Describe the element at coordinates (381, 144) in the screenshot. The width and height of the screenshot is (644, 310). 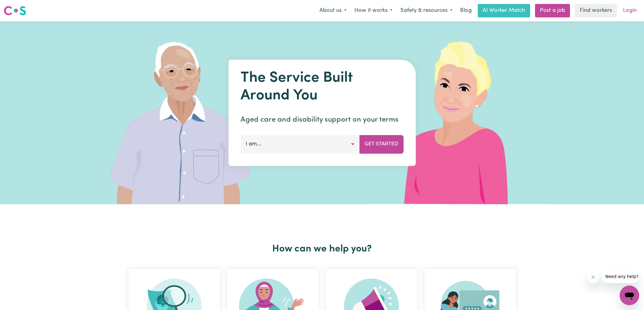
I see `button: Get Started` at that location.